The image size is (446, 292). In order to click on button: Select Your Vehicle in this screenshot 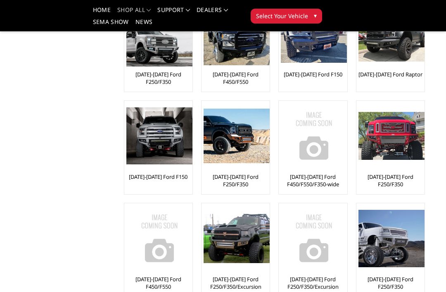, I will do `click(286, 16)`.